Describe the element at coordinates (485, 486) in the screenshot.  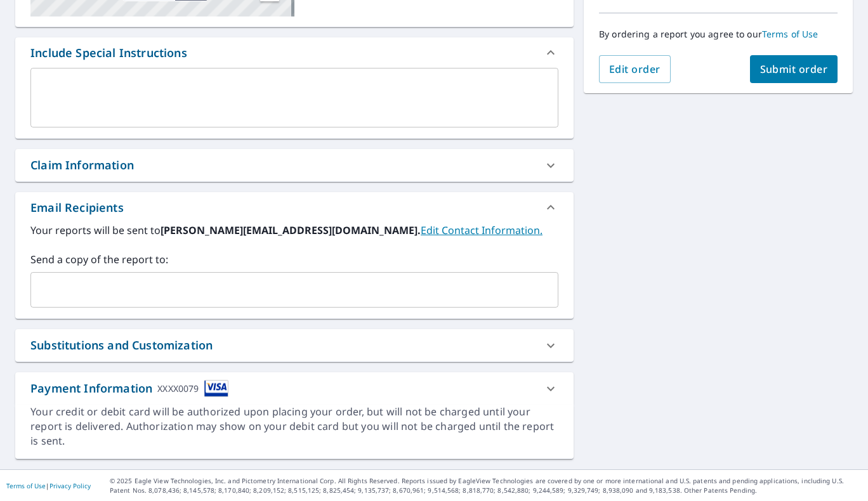
I see `p: © 2025 Eagle View Technologies, Inc. and Pictometry International Corp. All Rights Reserved. Repo...` at that location.